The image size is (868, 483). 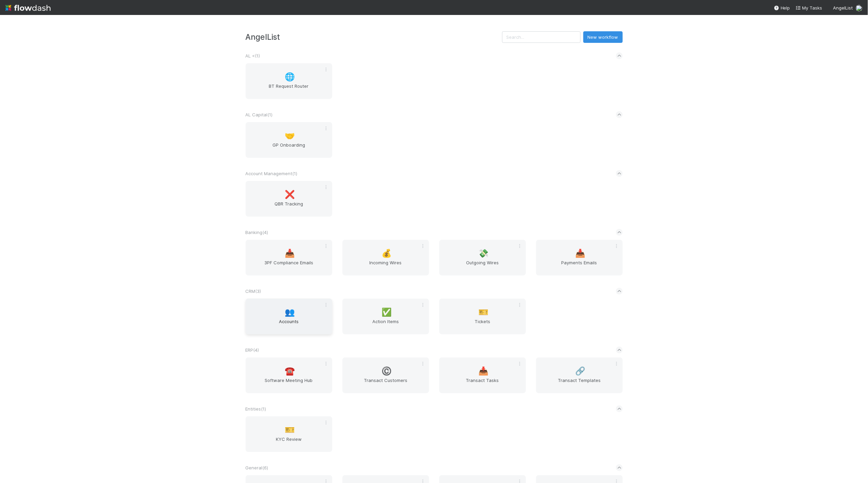 I want to click on span: AngelList, so click(x=843, y=8).